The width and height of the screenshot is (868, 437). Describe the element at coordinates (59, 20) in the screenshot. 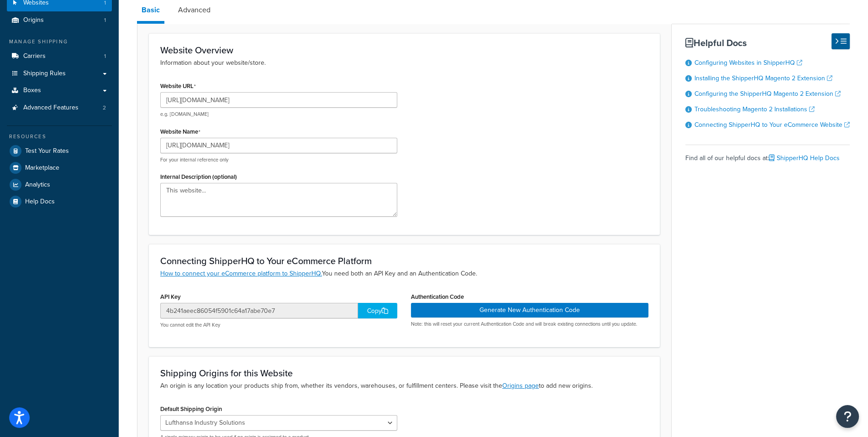

I see `li: Origins` at that location.